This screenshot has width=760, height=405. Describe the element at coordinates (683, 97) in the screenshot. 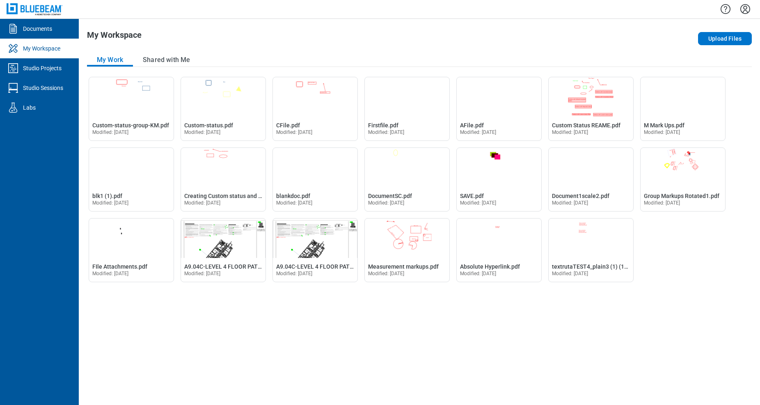

I see `img: M Mark Ups.pdf` at that location.